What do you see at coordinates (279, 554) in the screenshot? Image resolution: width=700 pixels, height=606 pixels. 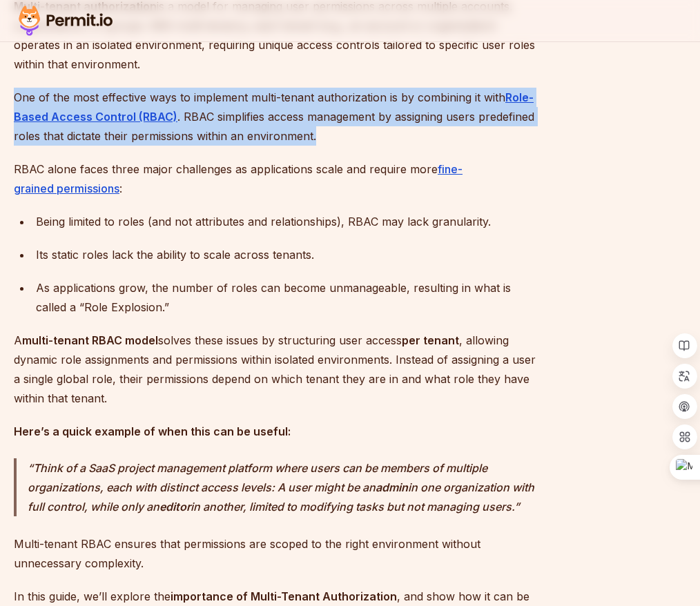 I see `p: Multi-tenant RBAC ensures that permissions are scoped to the right environment without unnecessar...` at bounding box center [279, 554].